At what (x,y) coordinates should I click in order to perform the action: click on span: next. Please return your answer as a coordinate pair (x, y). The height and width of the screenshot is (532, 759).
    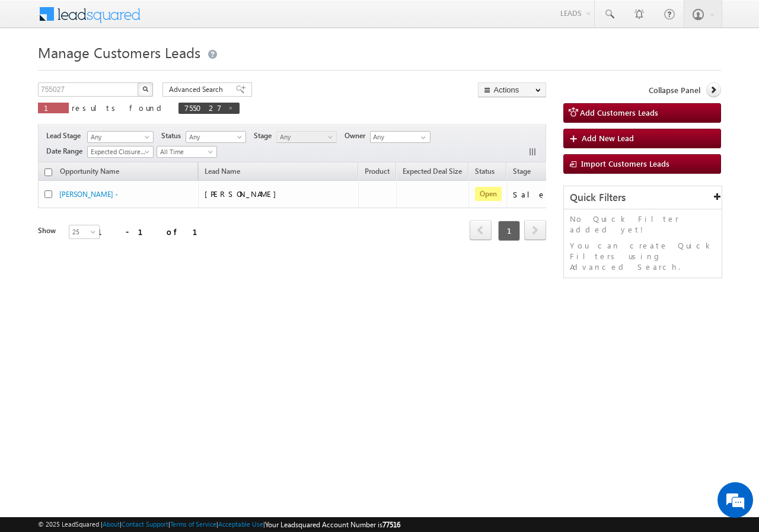
    Looking at the image, I should click on (535, 230).